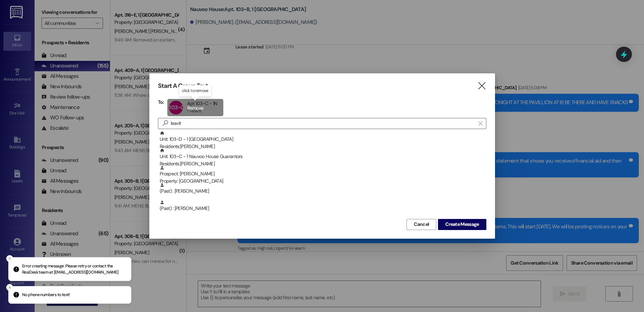 Image resolution: width=644 pixels, height=312 pixels. What do you see at coordinates (421, 224) in the screenshot?
I see `button: Cancel` at bounding box center [421, 224].